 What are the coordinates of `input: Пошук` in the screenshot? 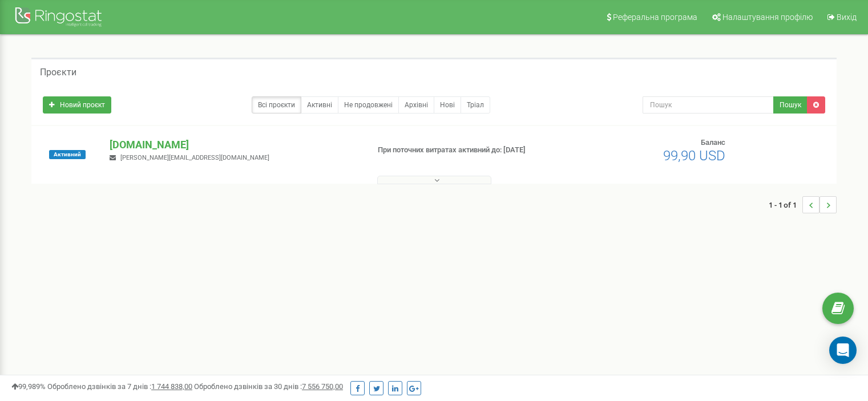 It's located at (709, 105).